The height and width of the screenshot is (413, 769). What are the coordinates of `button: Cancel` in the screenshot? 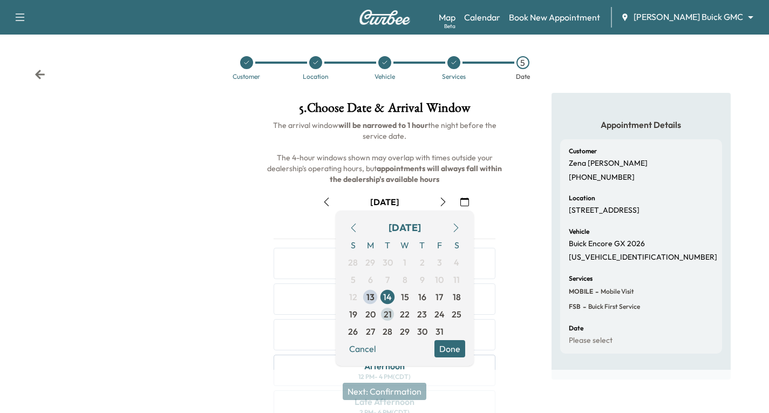 It's located at (363, 349).